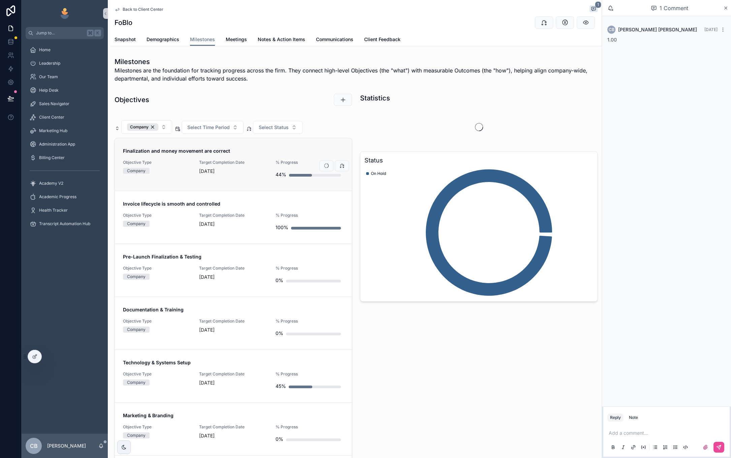  What do you see at coordinates (236, 39) in the screenshot?
I see `span: Meetings` at bounding box center [236, 39].